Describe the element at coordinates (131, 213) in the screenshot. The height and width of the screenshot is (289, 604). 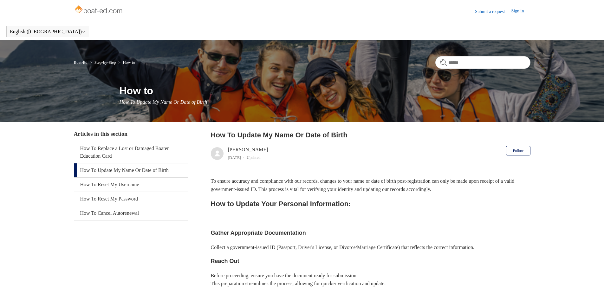
I see `a: How To Cancel Autorenewal` at that location.